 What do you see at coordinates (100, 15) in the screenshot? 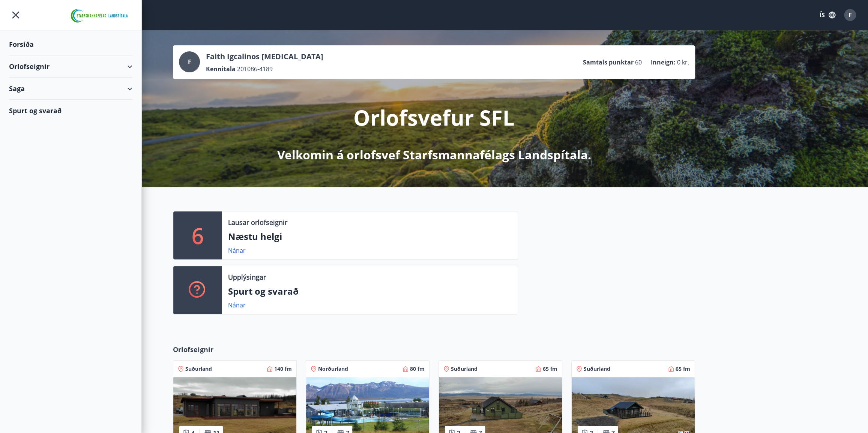
I see `img: union_logo` at bounding box center [100, 15].